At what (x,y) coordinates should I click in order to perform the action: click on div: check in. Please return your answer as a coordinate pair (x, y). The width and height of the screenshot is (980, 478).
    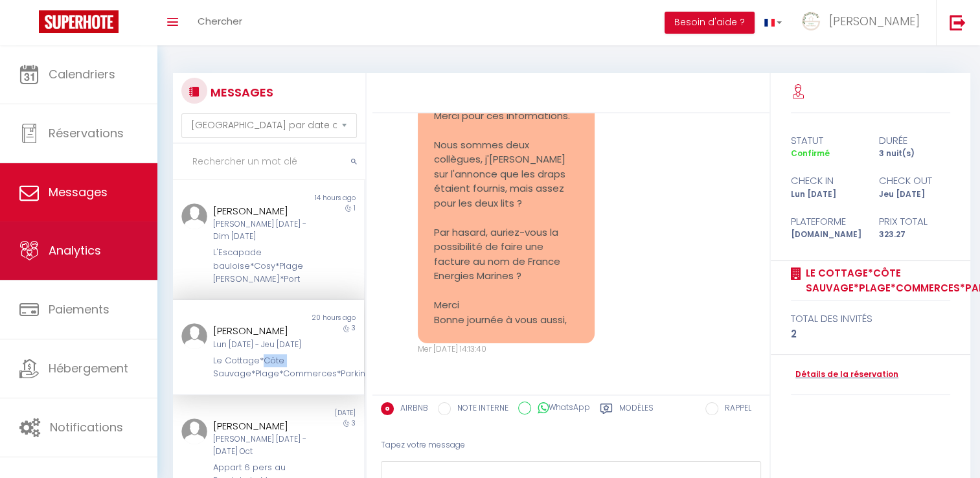
    Looking at the image, I should click on (827, 181).